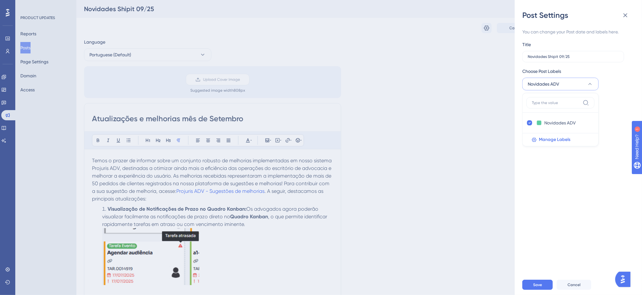 This screenshot has height=295, width=642. What do you see at coordinates (527, 45) in the screenshot?
I see `div: Title` at bounding box center [527, 45].